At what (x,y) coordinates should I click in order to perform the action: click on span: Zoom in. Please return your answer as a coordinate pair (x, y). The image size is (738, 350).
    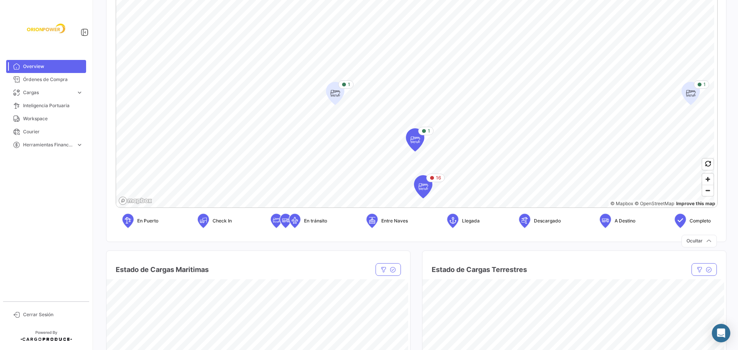
    Looking at the image, I should click on (708, 179).